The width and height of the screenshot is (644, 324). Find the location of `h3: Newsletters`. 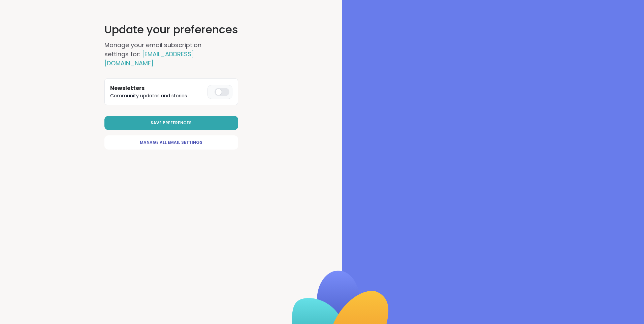

h3: Newsletters is located at coordinates (157, 88).